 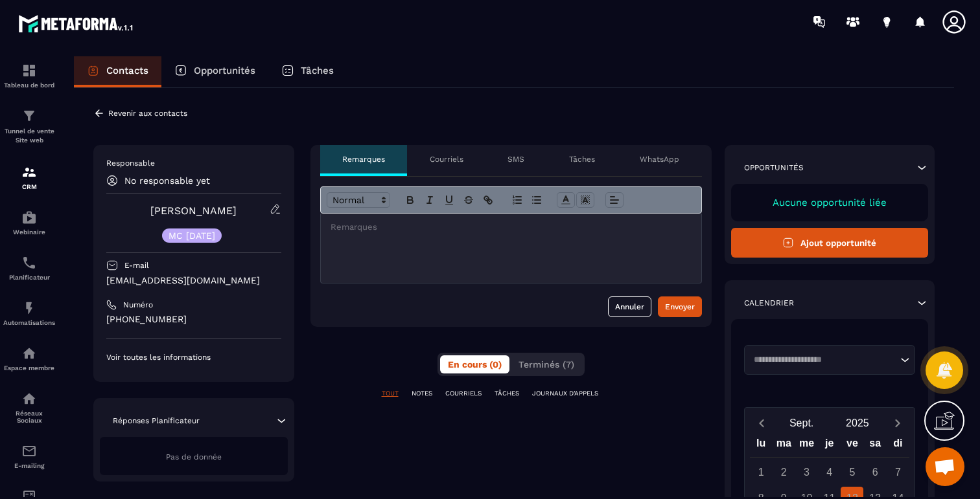 What do you see at coordinates (875, 472) in the screenshot?
I see `div: 6` at bounding box center [875, 472].